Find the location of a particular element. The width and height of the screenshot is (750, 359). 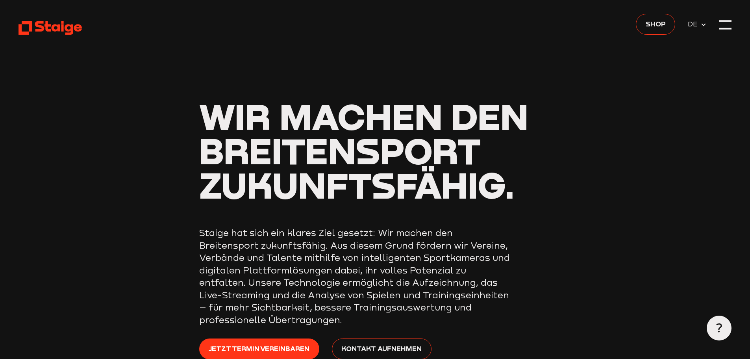

span: DE is located at coordinates (694, 24).